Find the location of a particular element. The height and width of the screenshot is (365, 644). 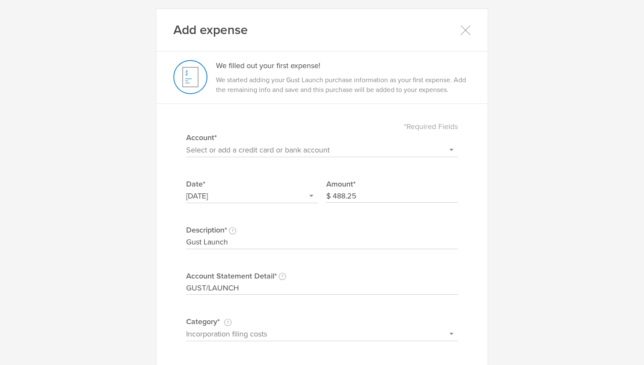

label: Account* is located at coordinates (322, 138).